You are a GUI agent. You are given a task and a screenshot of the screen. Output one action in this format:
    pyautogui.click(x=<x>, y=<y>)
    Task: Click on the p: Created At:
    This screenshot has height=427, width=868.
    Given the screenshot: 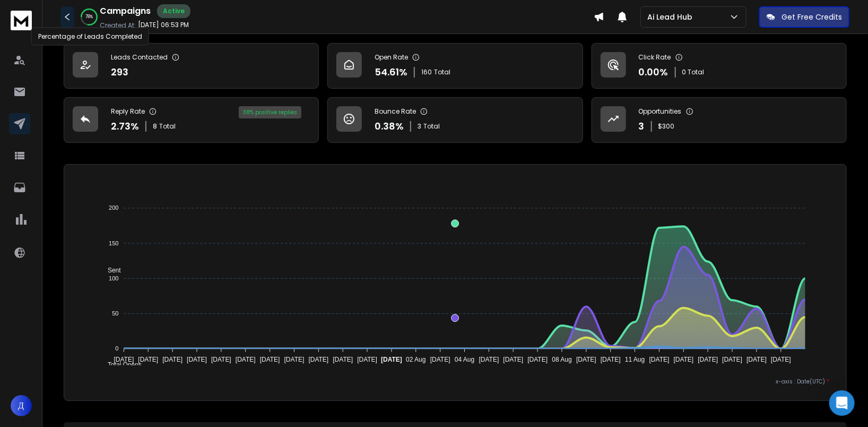 What is the action you would take?
    pyautogui.click(x=118, y=26)
    